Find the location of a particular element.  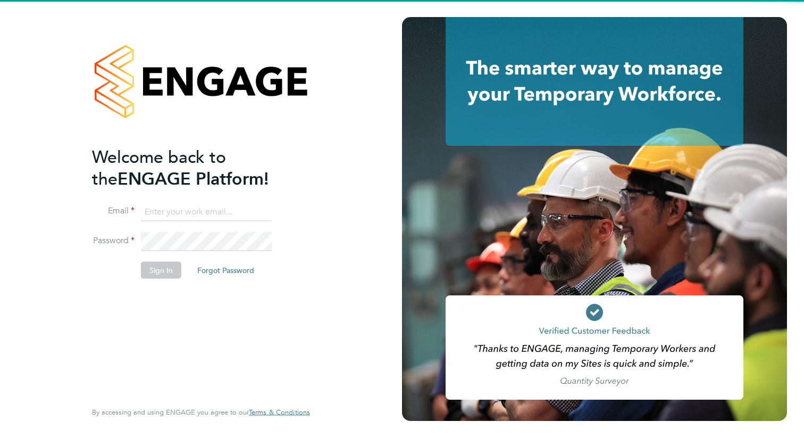

span: Welcome back to the is located at coordinates (159, 167).